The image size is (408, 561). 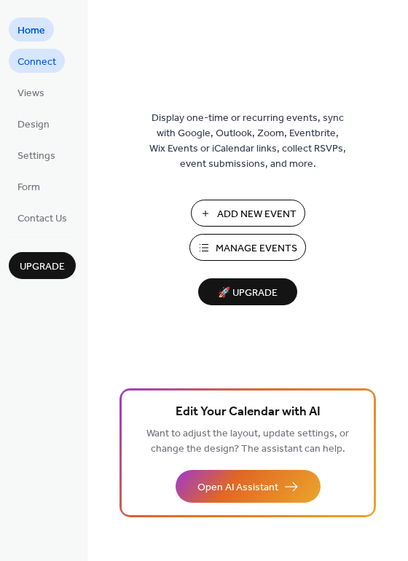 I want to click on span: Edit Your Calendar with AI, so click(x=248, y=412).